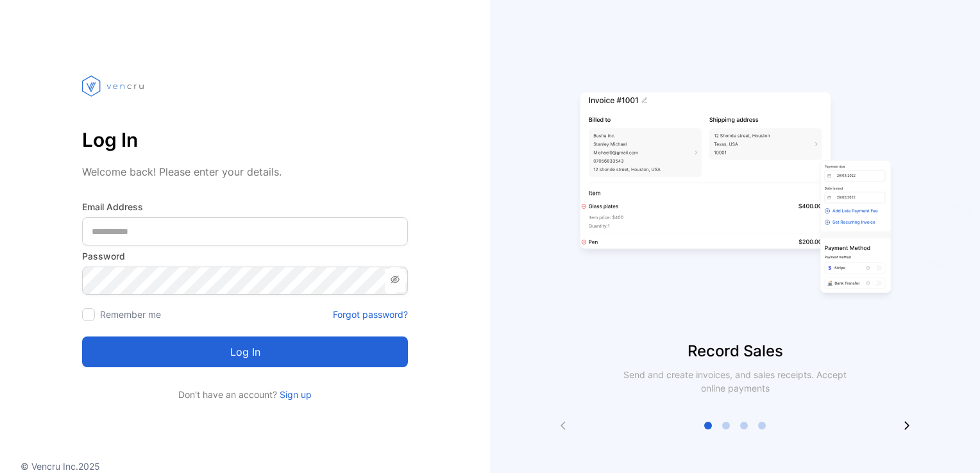 This screenshot has height=473, width=980. Describe the element at coordinates (370, 314) in the screenshot. I see `a: Forgot password?` at that location.